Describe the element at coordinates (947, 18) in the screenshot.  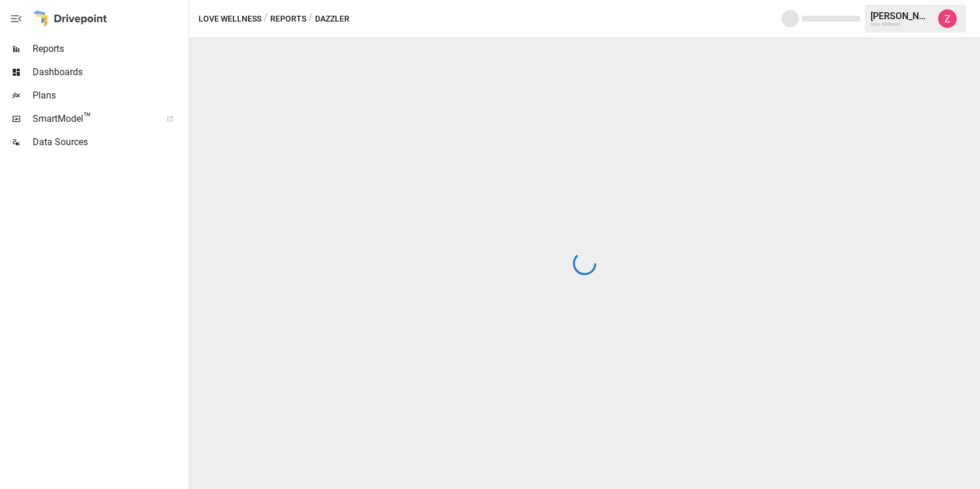
I see `div: Zoe Keller` at that location.